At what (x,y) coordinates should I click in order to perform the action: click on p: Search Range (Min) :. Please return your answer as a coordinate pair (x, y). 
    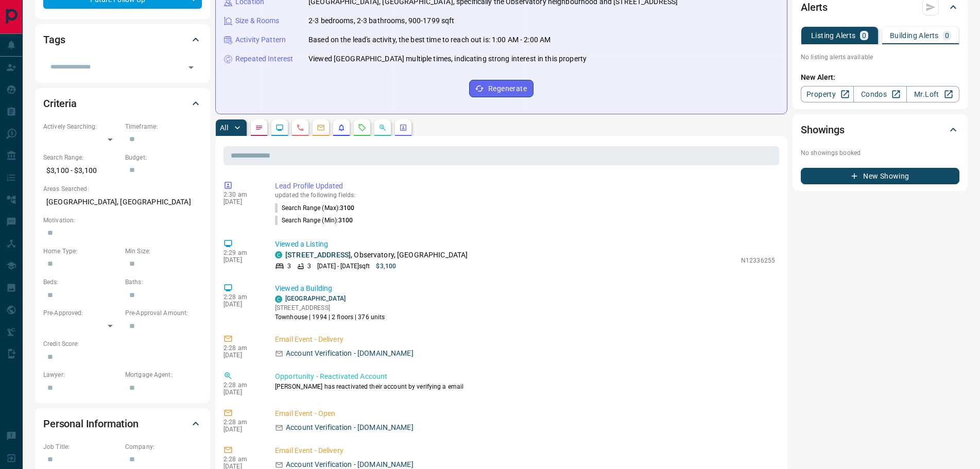
    Looking at the image, I should click on (314, 221).